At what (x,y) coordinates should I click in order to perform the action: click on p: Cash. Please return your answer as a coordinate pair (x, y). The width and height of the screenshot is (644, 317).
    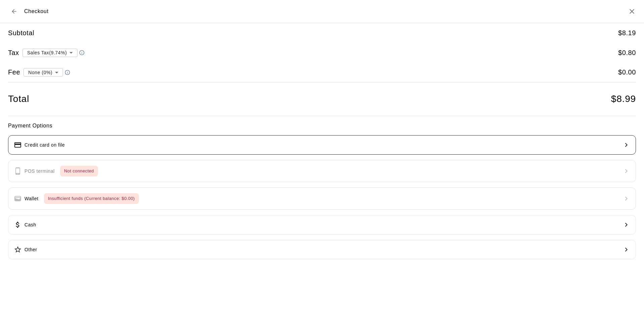
    Looking at the image, I should click on (30, 225).